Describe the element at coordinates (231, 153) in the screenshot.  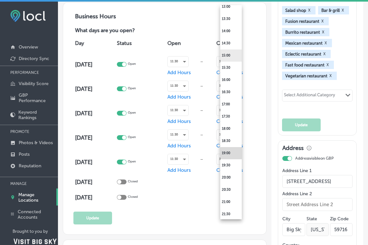
I see `li: 19:00` at that location.